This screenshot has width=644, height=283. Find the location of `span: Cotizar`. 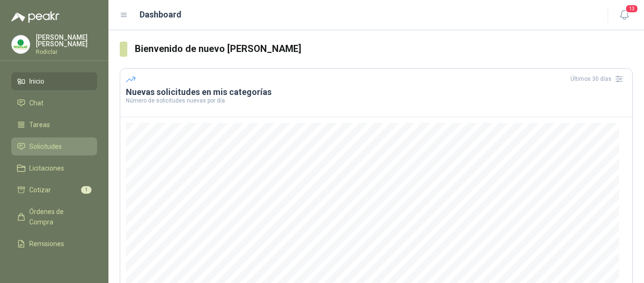

span: Cotizar is located at coordinates (40, 190).